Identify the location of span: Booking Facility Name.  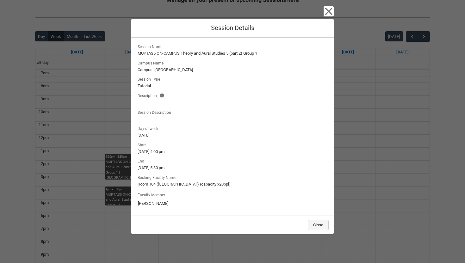
(158, 177).